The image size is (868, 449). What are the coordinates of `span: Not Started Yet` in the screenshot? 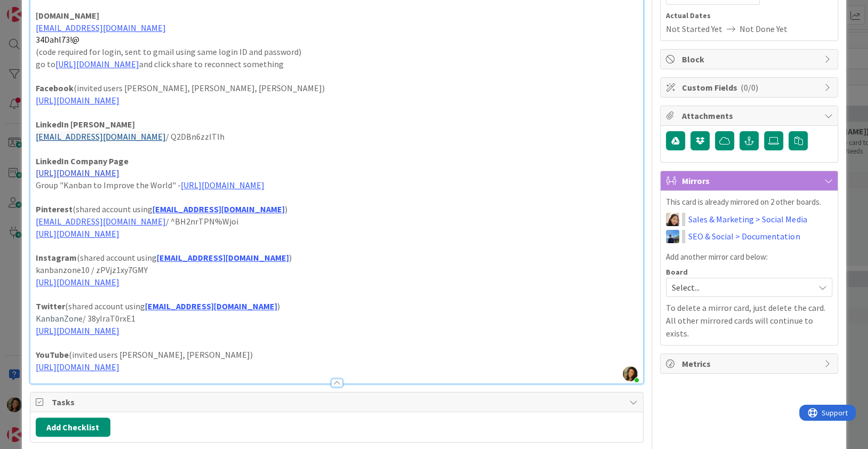 It's located at (694, 29).